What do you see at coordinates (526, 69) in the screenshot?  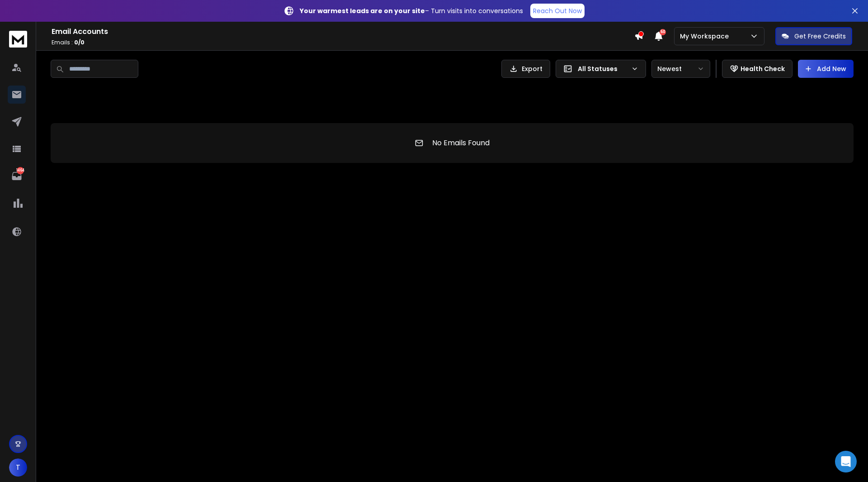 I see `button: Export` at bounding box center [526, 69].